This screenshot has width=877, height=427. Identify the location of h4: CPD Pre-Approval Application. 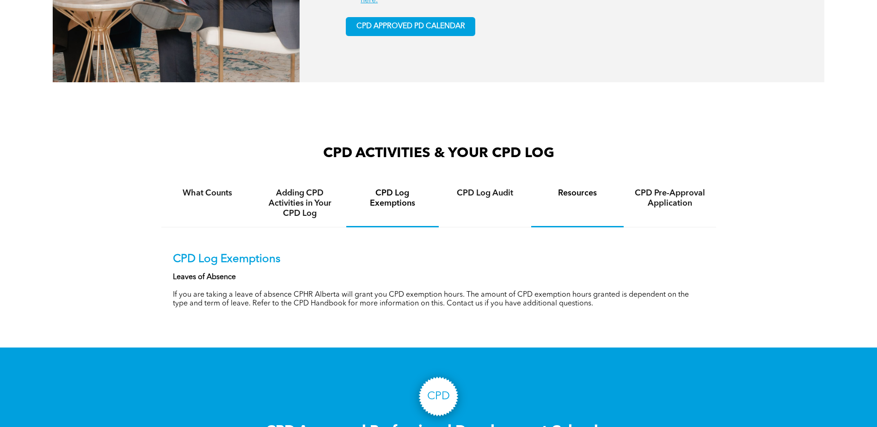
(670, 198).